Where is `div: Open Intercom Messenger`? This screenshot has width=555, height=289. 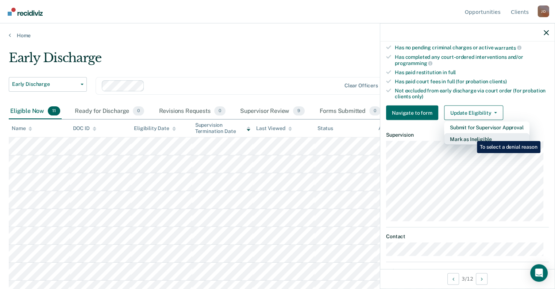
div: Open Intercom Messenger is located at coordinates (539, 273).